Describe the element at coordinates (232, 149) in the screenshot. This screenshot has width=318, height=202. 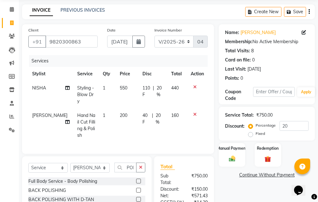
I see `label: Manual Payment` at that location.